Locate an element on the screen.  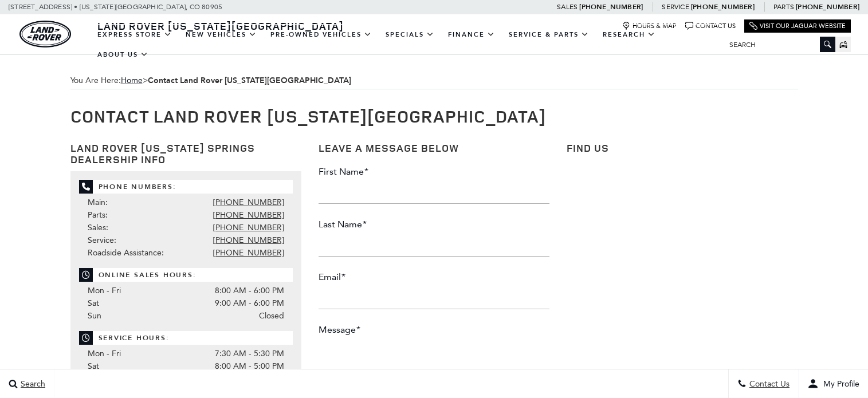
a: Specials is located at coordinates (410, 34).